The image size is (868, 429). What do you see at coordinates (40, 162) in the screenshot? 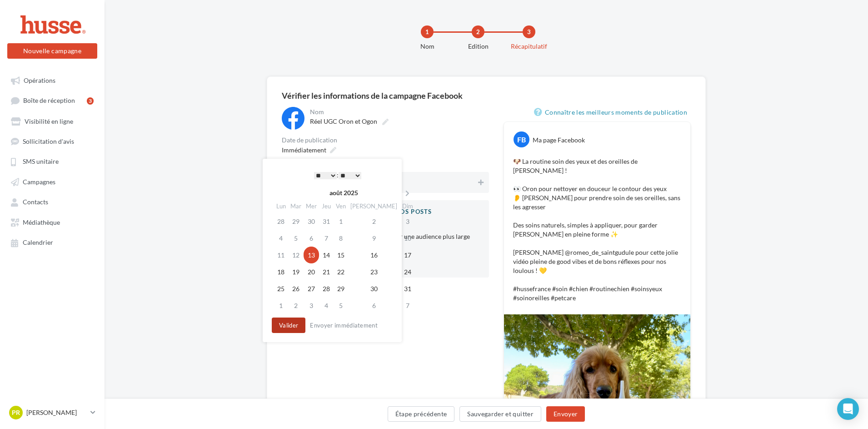
I see `span: SMS unitaire` at bounding box center [40, 162].